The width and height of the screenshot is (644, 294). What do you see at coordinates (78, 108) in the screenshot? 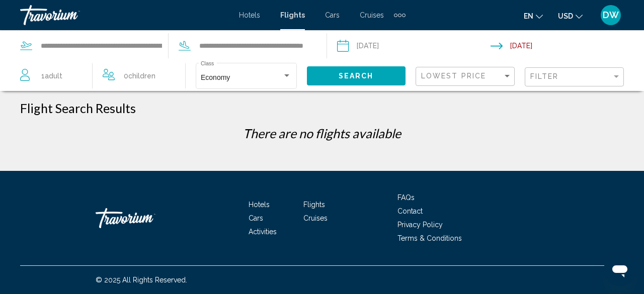
I see `h1: Flight Search Results` at bounding box center [78, 108].